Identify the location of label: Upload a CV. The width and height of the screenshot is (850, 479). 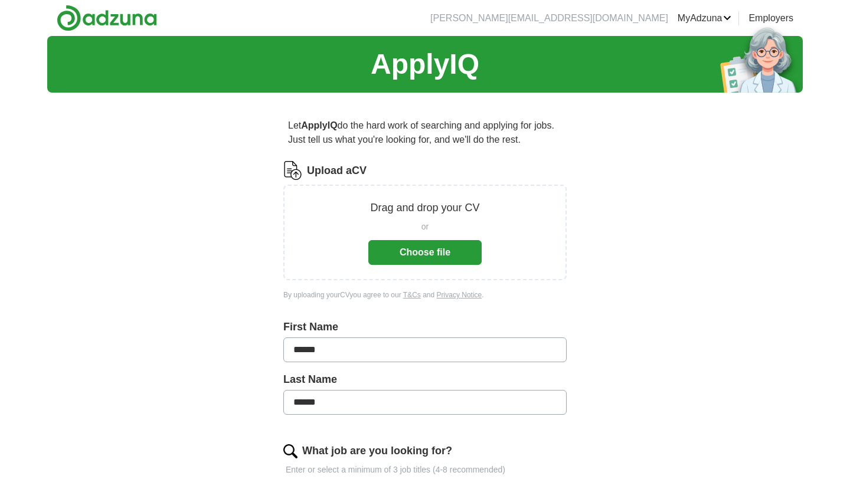
(336, 171).